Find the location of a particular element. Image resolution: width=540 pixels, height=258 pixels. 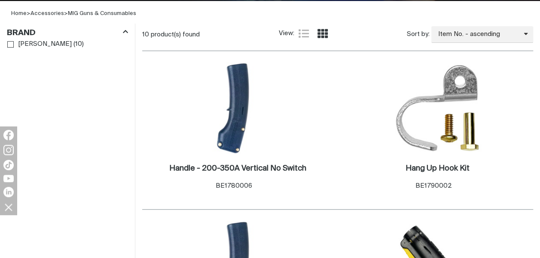

h3: Brand is located at coordinates (21, 33).